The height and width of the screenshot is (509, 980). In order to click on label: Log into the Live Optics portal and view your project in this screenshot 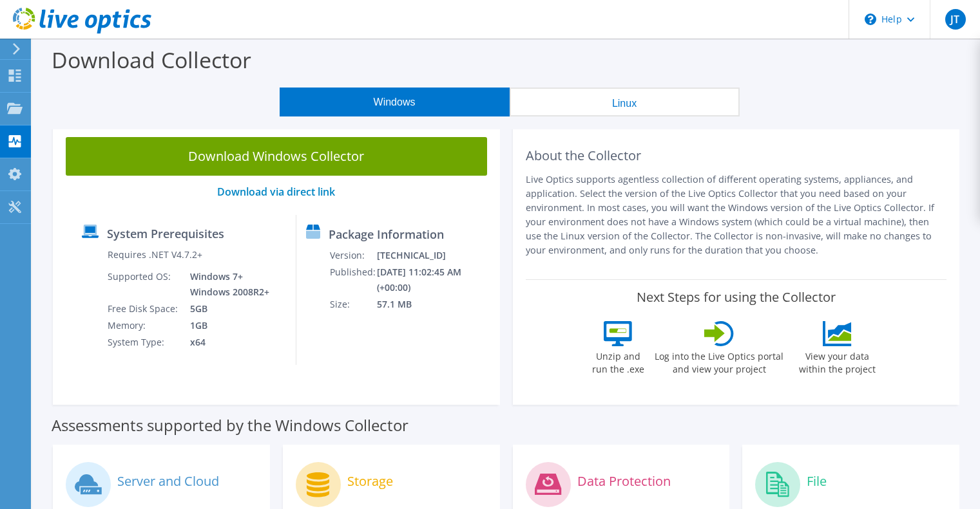, I will do `click(719, 362)`.